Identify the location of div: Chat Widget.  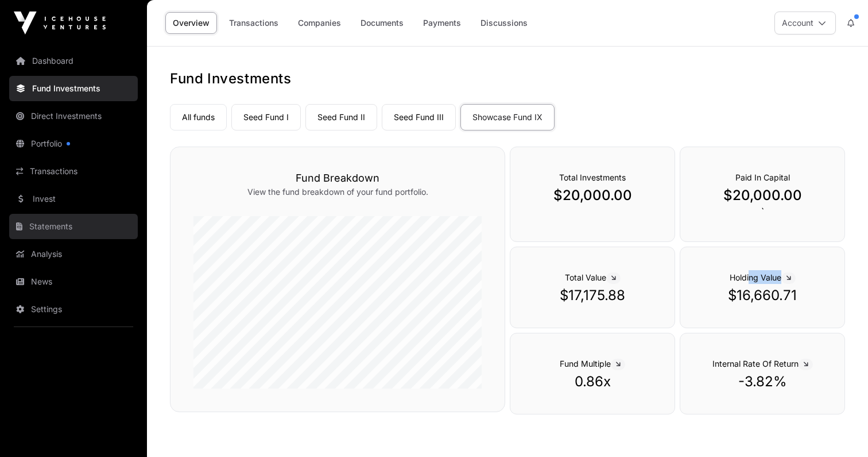
(839, 429).